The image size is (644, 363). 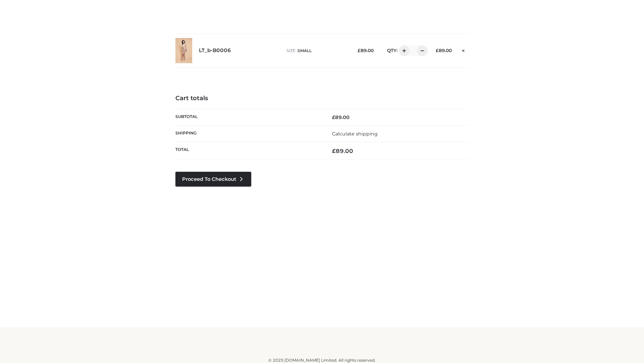 What do you see at coordinates (214, 179) in the screenshot?
I see `a: Proceed to Checkout` at bounding box center [214, 179].